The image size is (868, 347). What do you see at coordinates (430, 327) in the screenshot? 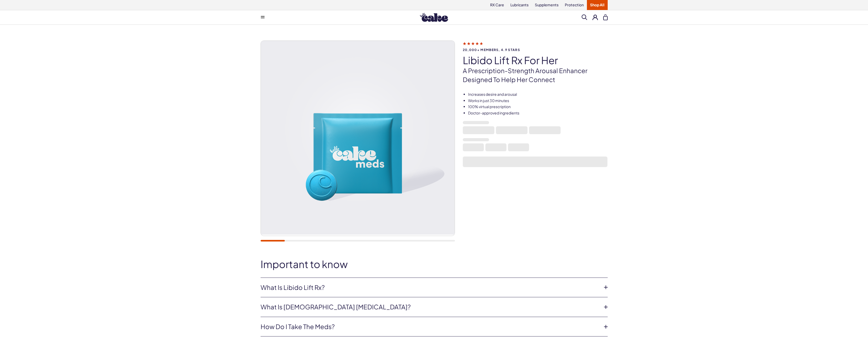
I see `a: How do I take the meds?` at bounding box center [430, 327].